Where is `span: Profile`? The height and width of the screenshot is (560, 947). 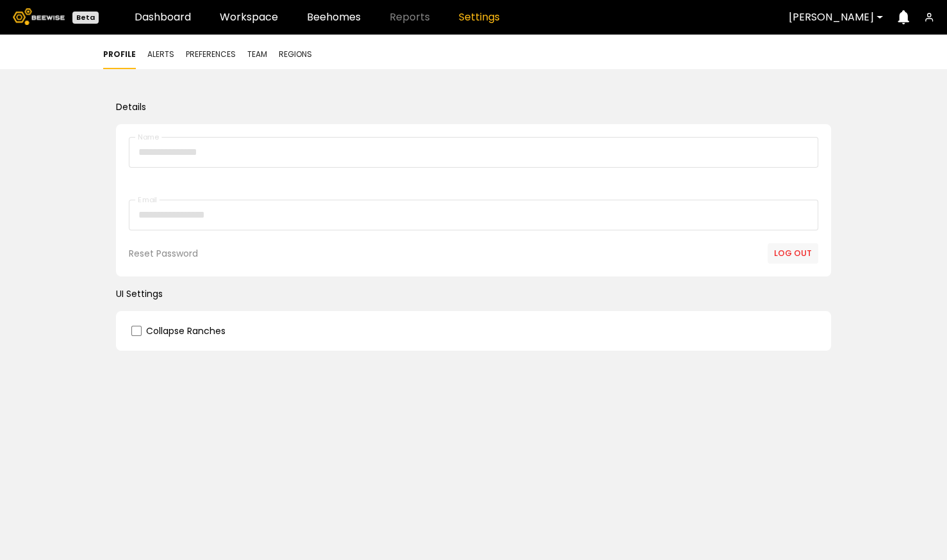
span: Profile is located at coordinates (119, 54).